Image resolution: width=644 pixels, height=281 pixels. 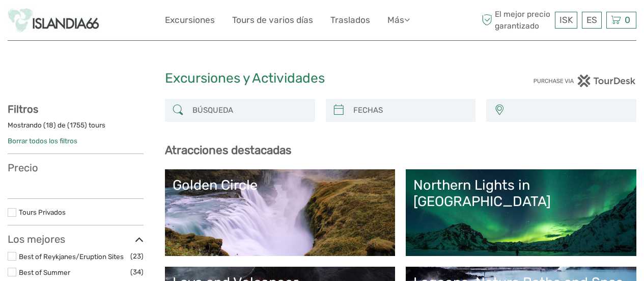 What do you see at coordinates (137, 256) in the screenshot?
I see `span: (23)` at bounding box center [137, 256].